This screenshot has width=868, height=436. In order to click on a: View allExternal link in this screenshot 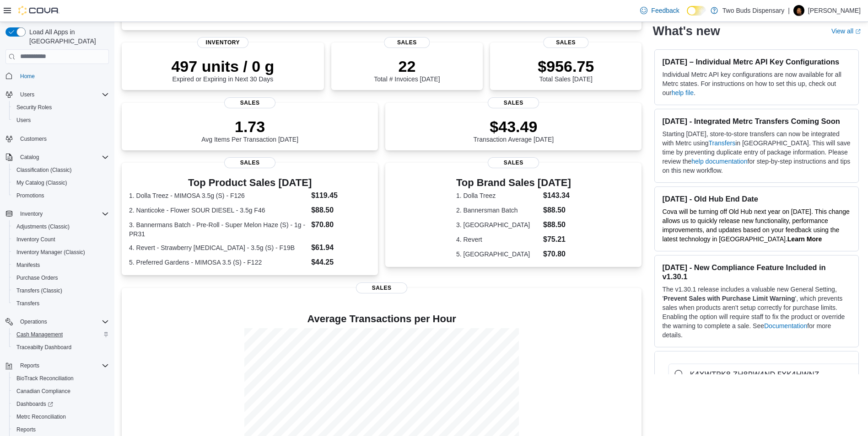, I will do `click(846, 31)`.